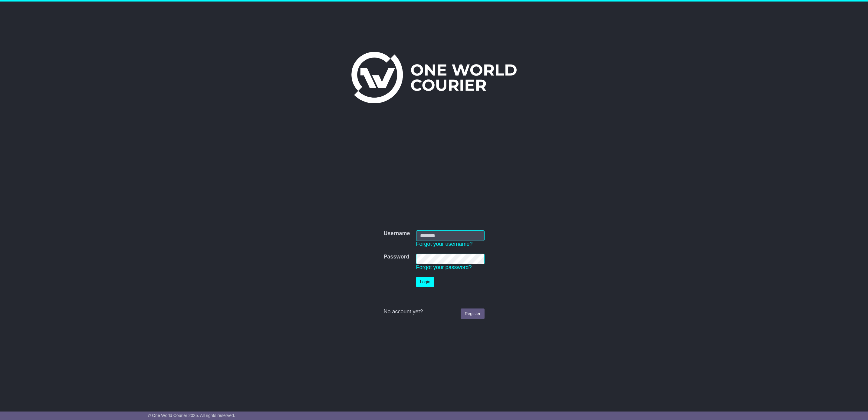  I want to click on a: Register, so click(473, 313).